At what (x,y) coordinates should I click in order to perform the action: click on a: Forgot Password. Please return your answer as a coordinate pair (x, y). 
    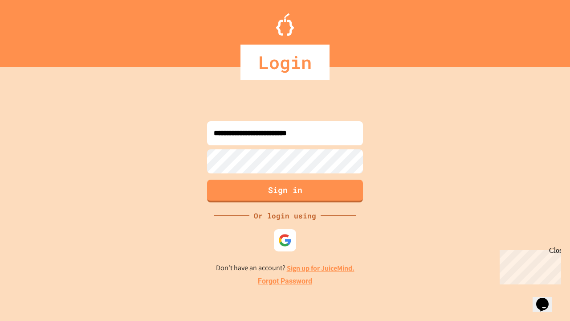
    Looking at the image, I should click on (285, 281).